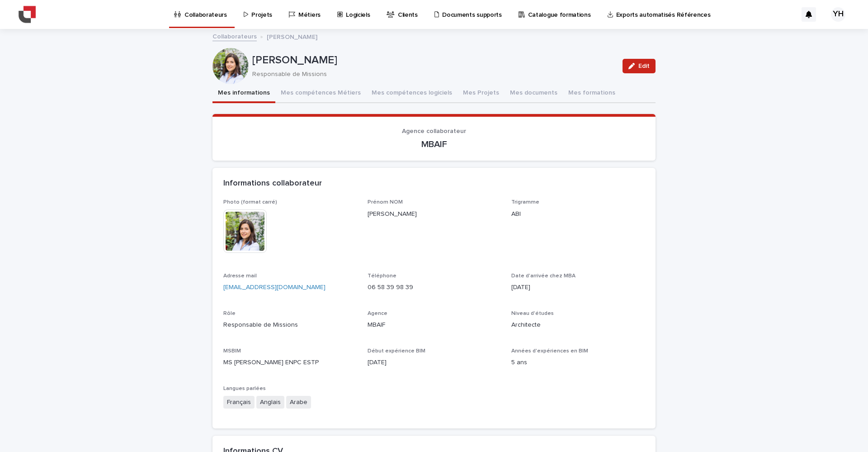 This screenshot has width=868, height=452. I want to click on a: Collaborateurs, so click(235, 36).